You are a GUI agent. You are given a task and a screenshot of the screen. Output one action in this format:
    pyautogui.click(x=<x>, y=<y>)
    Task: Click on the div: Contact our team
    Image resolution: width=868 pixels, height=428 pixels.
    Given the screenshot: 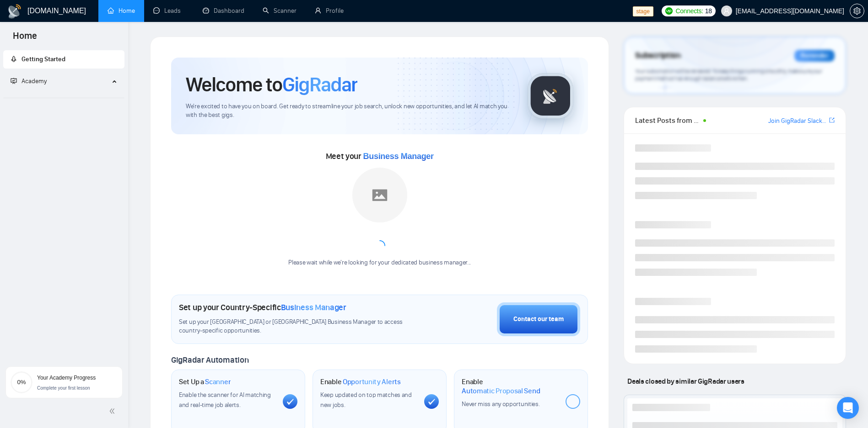 What is the action you would take?
    pyautogui.click(x=538, y=319)
    